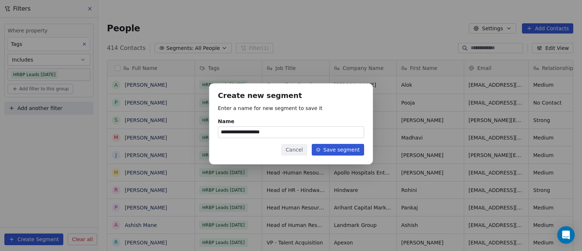  Describe the element at coordinates (291, 108) in the screenshot. I see `p: Enter a name for new segment to save it` at that location.